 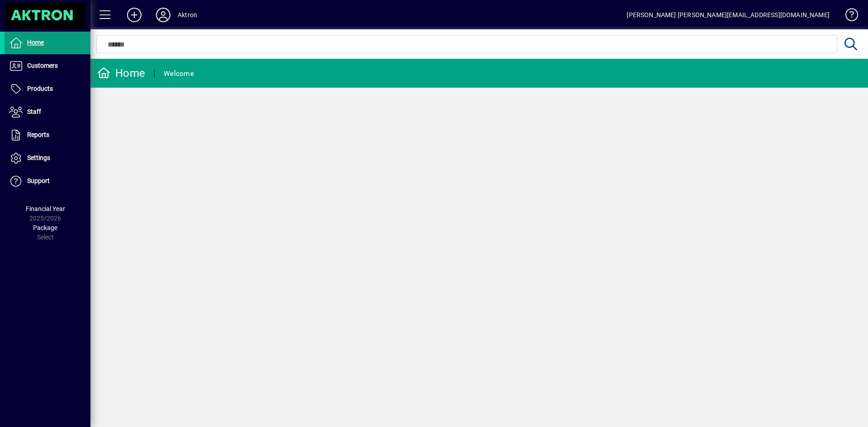 I want to click on span: Package, so click(x=46, y=228).